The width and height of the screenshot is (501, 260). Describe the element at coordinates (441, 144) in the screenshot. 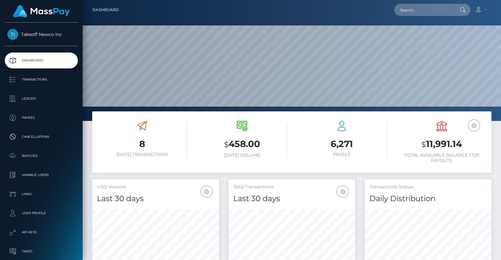

I see `h3: 11,991.14` at that location.